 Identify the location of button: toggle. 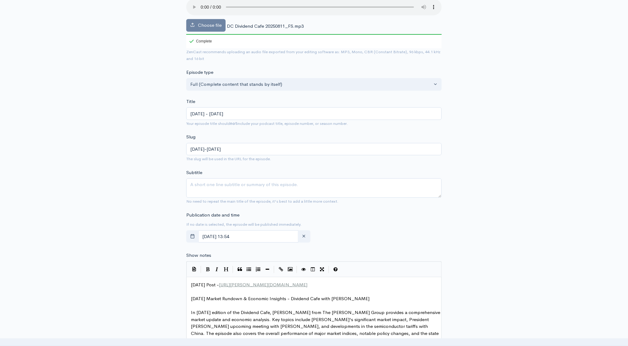
(192, 236).